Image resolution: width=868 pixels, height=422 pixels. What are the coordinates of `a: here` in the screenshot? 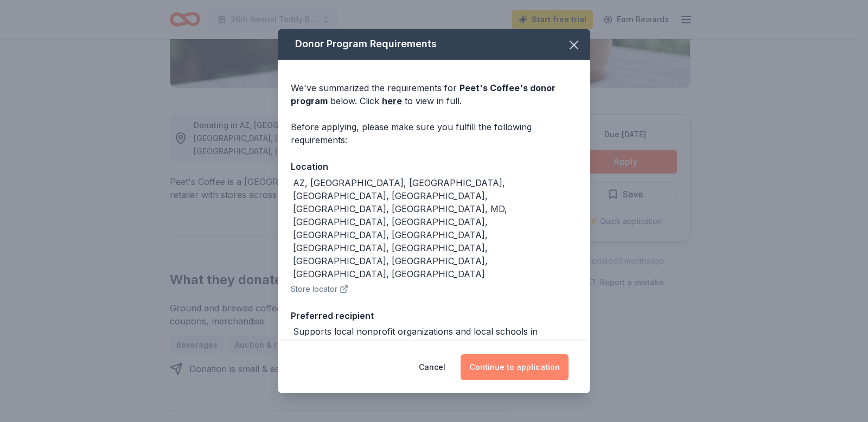 It's located at (392, 101).